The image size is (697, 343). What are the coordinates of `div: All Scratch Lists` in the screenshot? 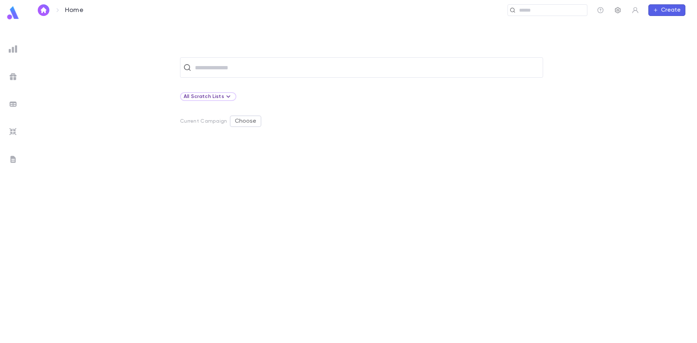 It's located at (208, 97).